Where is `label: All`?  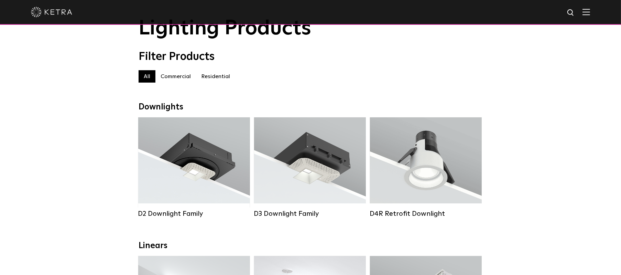
label: All is located at coordinates (147, 76).